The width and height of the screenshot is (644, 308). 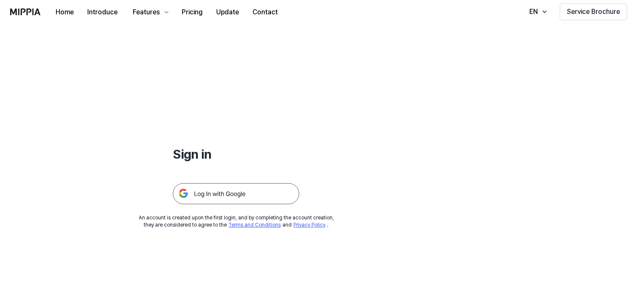 What do you see at coordinates (537, 12) in the screenshot?
I see `button: EN` at bounding box center [537, 12].